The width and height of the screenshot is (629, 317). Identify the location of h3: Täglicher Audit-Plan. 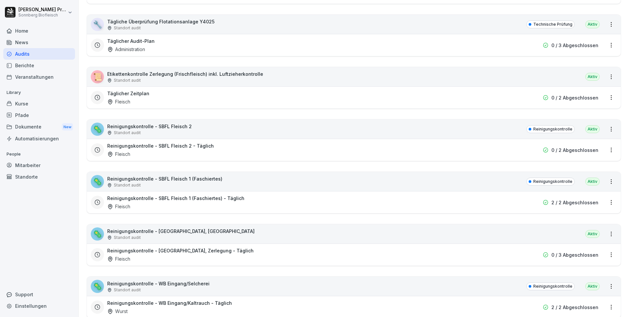
(131, 41).